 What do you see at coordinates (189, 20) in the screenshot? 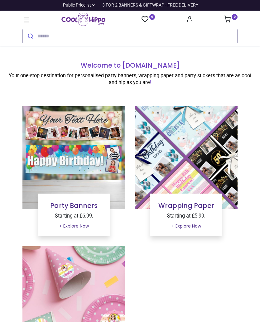
I see `a: Account Info` at bounding box center [189, 20].